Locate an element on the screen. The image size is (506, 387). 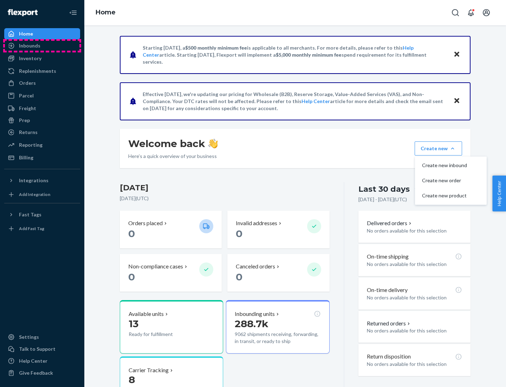
div: Settings is located at coordinates (29, 337).